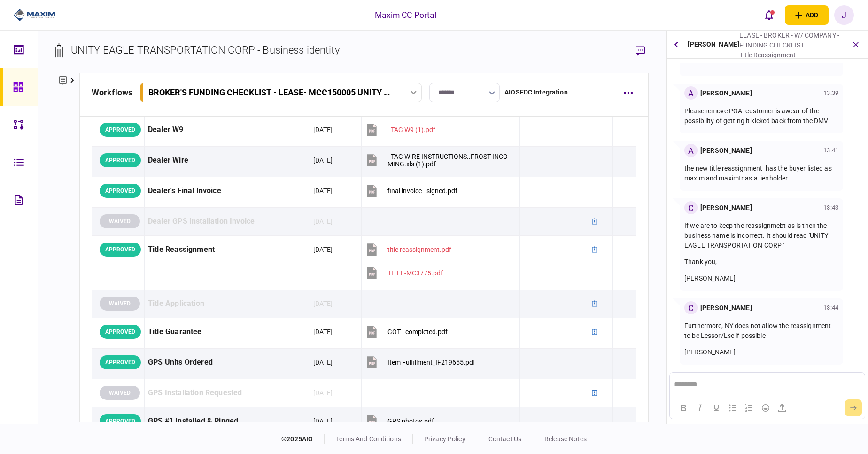 This screenshot has width=868, height=454. What do you see at coordinates (449, 160) in the screenshot?
I see `div: - TAG WIRE INSTRUCTIONS..FROST INCOMING.xls (1).pdf` at bounding box center [449, 160].